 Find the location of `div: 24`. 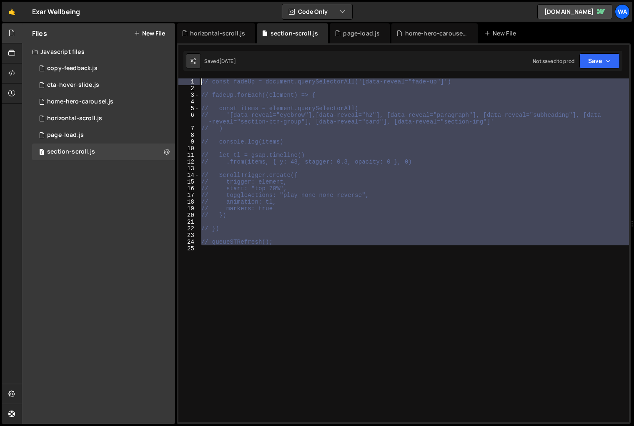

div: 24 is located at coordinates (189, 242).